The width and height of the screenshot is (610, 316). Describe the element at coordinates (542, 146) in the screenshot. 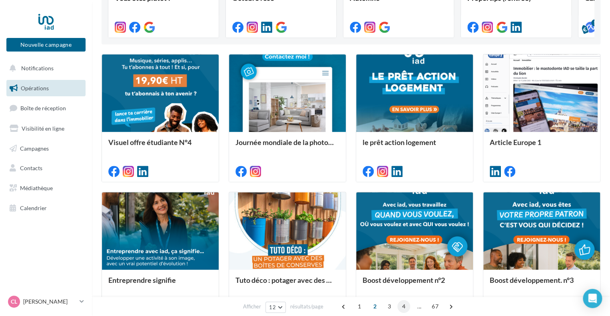

I see `div: Article Europe 1` at that location.